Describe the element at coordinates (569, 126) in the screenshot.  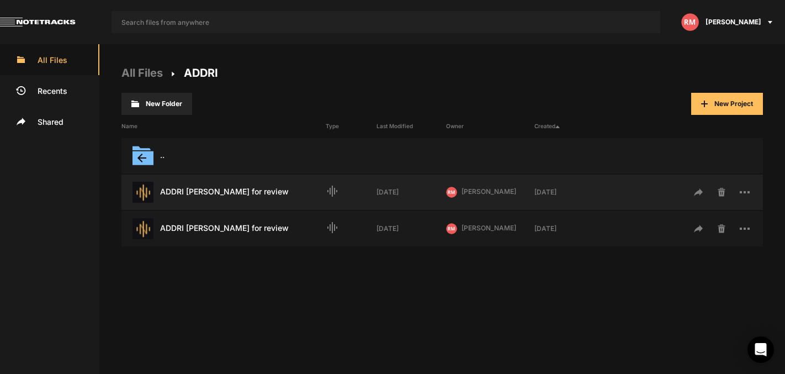
I see `div: Created` at that location.